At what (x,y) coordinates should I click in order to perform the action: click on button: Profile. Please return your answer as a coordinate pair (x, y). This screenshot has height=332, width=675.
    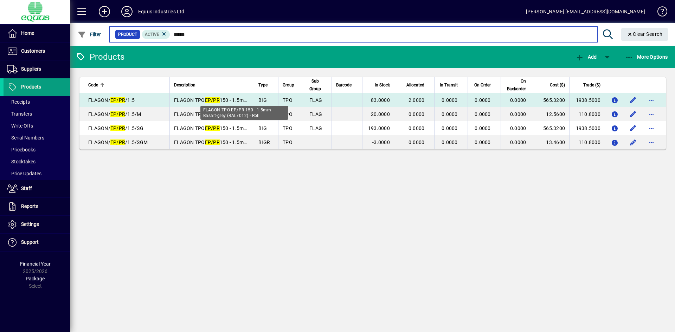
    Looking at the image, I should click on (127, 12).